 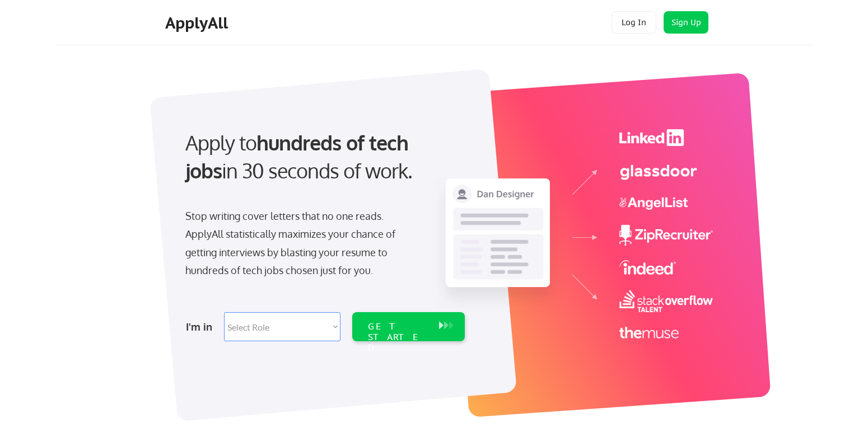 What do you see at coordinates (299, 156) in the screenshot?
I see `strong: hundreds of tech jobs` at bounding box center [299, 156].